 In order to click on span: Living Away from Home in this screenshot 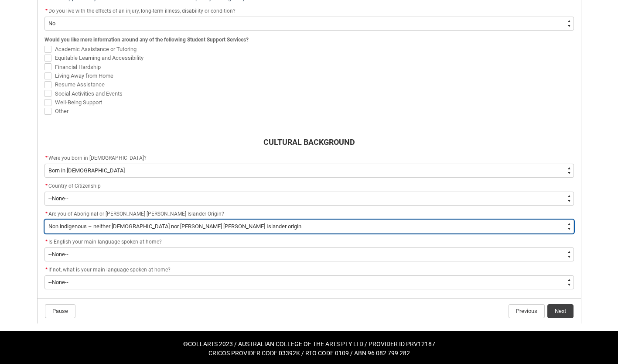, I will do `click(84, 75)`.